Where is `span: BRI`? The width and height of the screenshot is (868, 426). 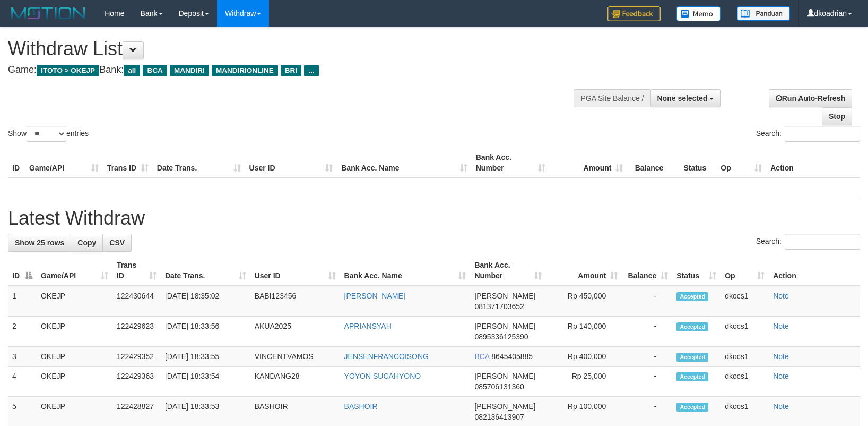
span: BRI is located at coordinates (290, 71).